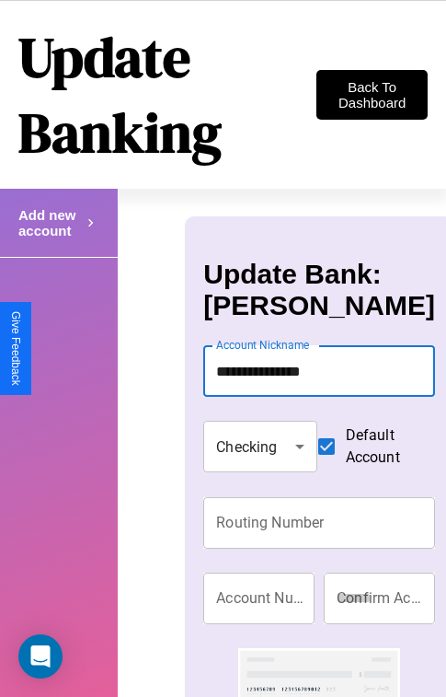 The width and height of the screenshot is (446, 697). Describe the element at coordinates (41, 656) in the screenshot. I see `div: Open Intercom Messenger` at that location.